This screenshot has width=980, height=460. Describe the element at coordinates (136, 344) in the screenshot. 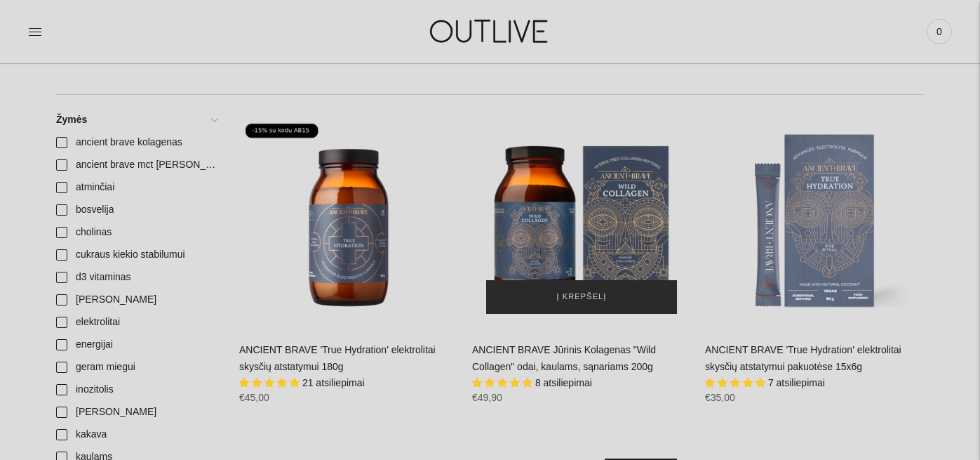

I see `a: energijai` at that location.